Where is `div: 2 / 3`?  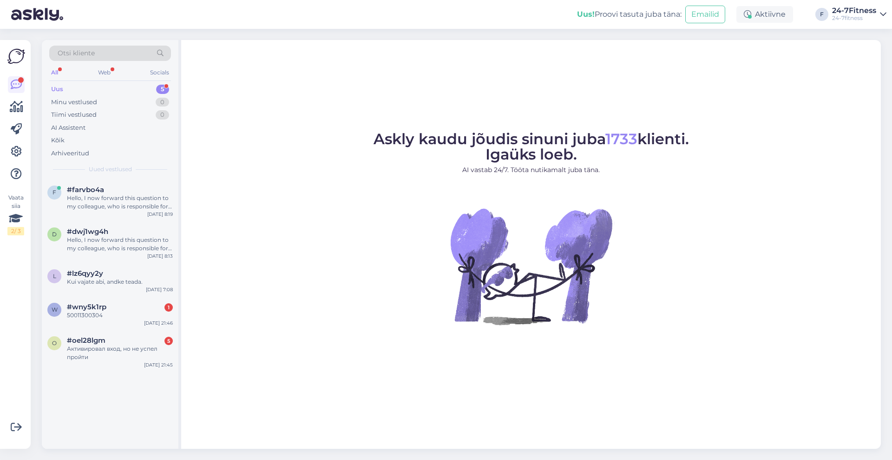
div: 2 / 3 is located at coordinates (16, 231).